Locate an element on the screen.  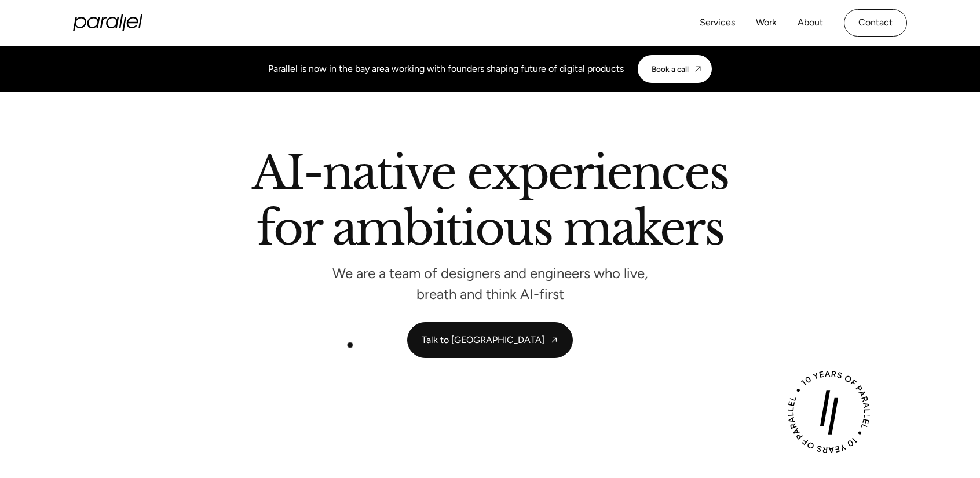
a: About is located at coordinates (810, 23).